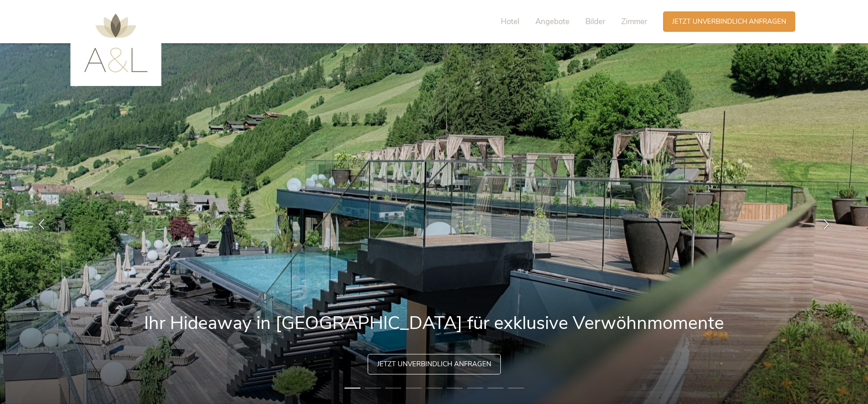 The width and height of the screenshot is (868, 404). I want to click on a: AMONTI & LUNARIS Wellnessresort, so click(116, 43).